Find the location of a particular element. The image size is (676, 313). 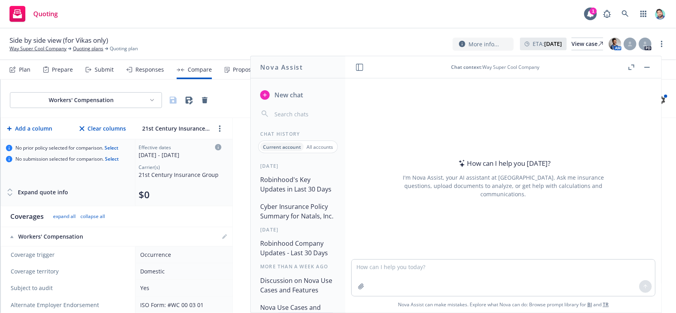

a: Search is located at coordinates (625, 14).